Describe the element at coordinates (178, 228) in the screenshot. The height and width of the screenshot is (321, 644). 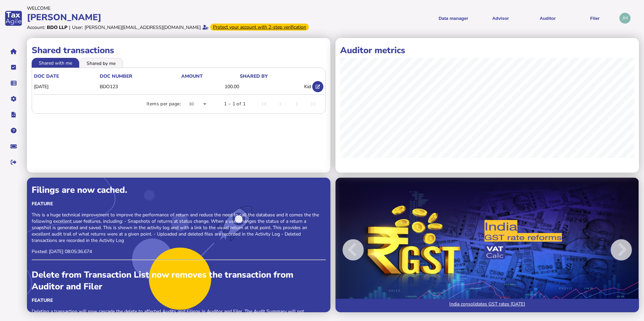
I see `p: This is a huge technical improvement to improve the performance of return and reduce the need to ...` at that location.